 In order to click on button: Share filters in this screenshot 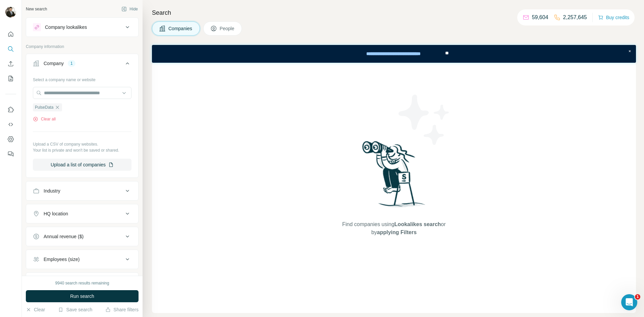, I will do `click(122, 310)`.